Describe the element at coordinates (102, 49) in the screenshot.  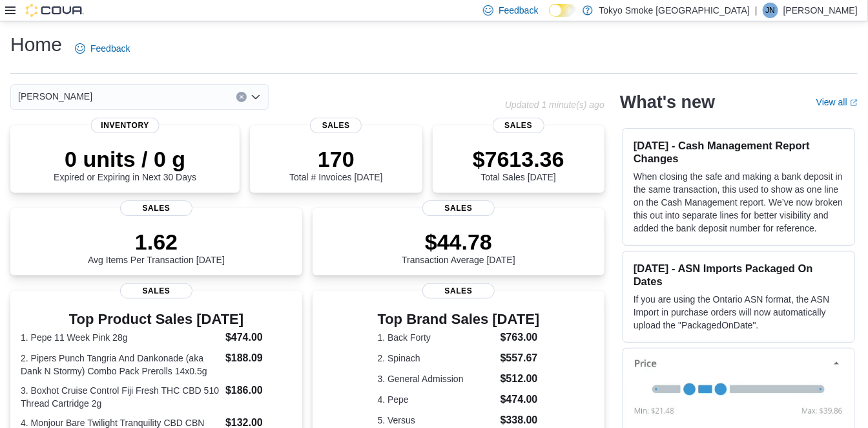
I see `a: Feedback` at that location.